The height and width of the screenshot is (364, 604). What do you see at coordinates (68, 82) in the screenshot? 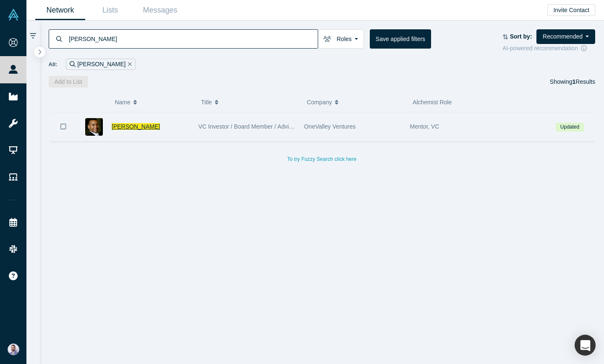
I see `button: Add to List` at bounding box center [68, 82].